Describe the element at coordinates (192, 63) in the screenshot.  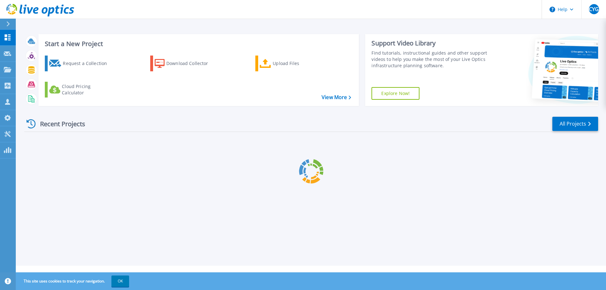
I see `div: Download Collector` at that location.